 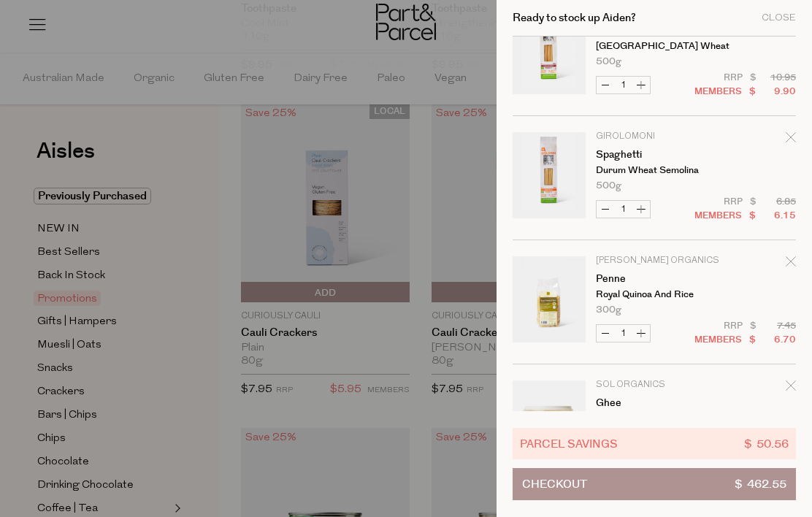 What do you see at coordinates (791, 264) in the screenshot?
I see `div: Remove Penne` at bounding box center [791, 264].